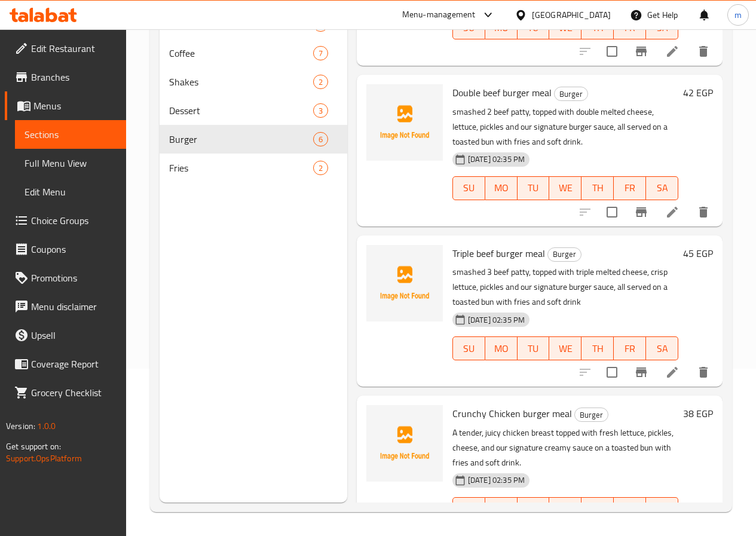  I want to click on a: Support.OpsPlatform, so click(43, 459).